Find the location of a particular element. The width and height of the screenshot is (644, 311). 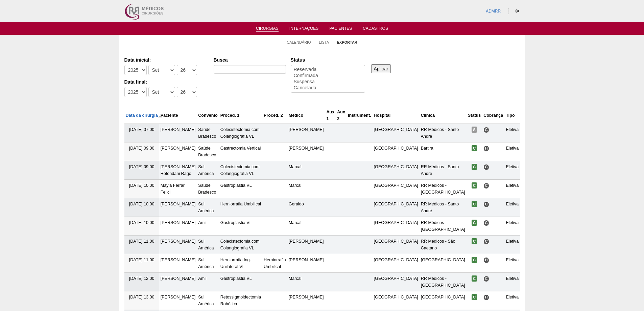

th: Aux 1 is located at coordinates (330, 115).